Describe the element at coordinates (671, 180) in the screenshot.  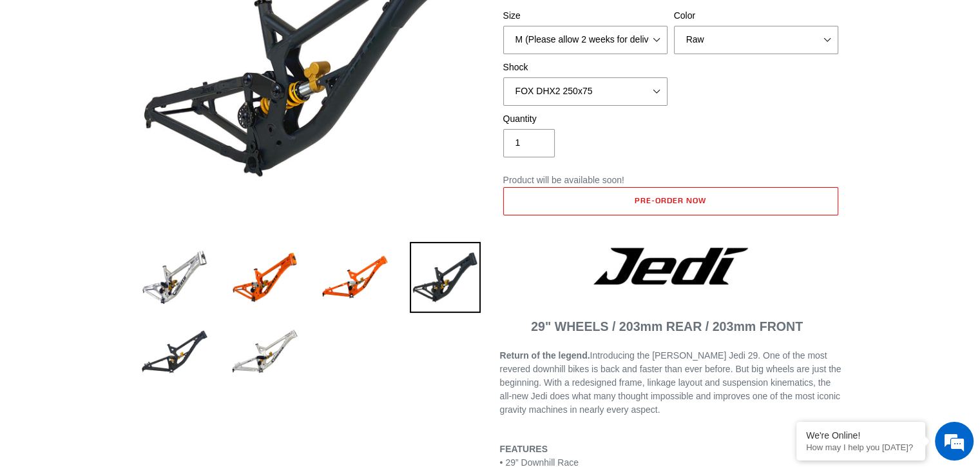
I see `p: Product will be available soon!` at that location.